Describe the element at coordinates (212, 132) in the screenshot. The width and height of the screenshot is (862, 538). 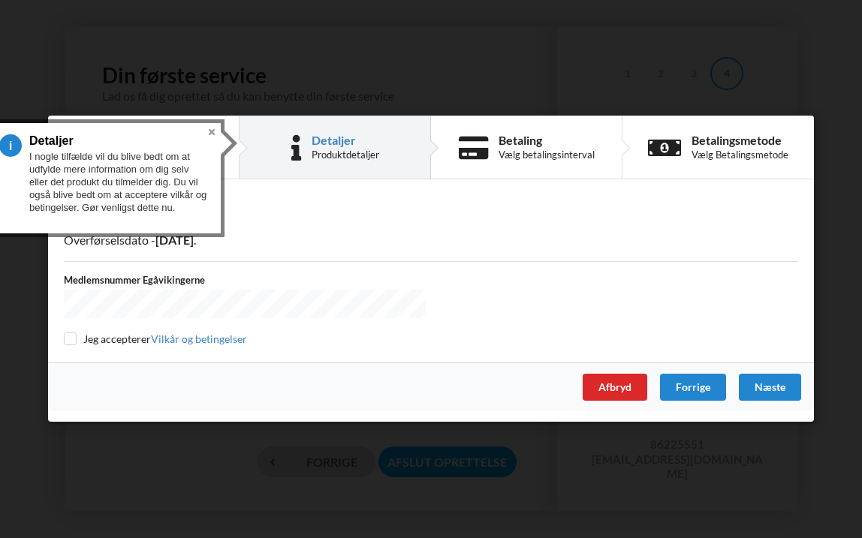
I see `button: Close` at that location.